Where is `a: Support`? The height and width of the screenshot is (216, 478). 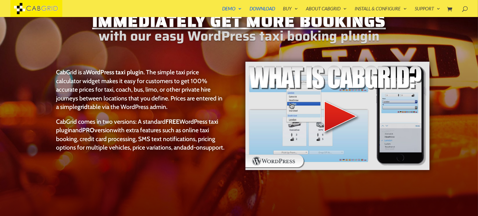
a: Support is located at coordinates (427, 12).